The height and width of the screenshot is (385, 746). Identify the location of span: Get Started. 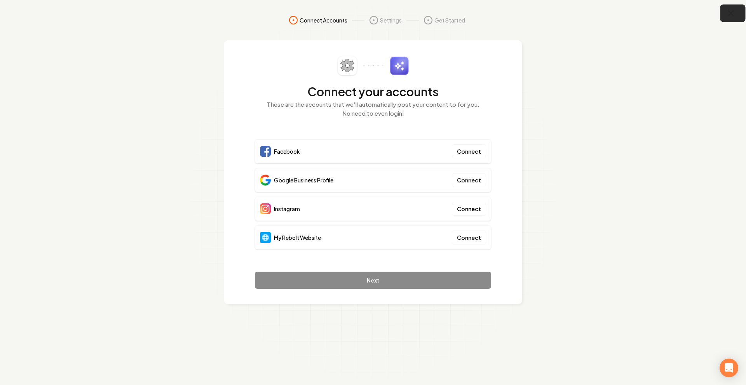
(449, 20).